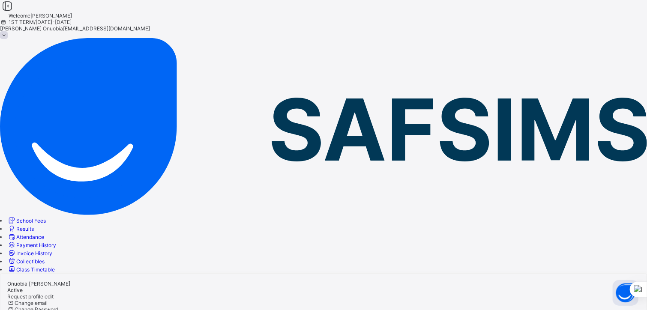  Describe the element at coordinates (31, 269) in the screenshot. I see `a: Class Timetable` at that location.